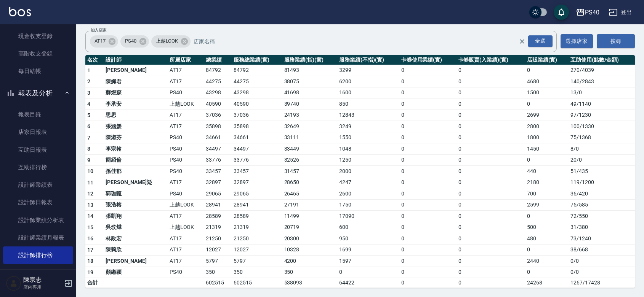  What do you see at coordinates (368, 60) in the screenshot?
I see `th: 服務業績(不指)(實)` at bounding box center [368, 60].